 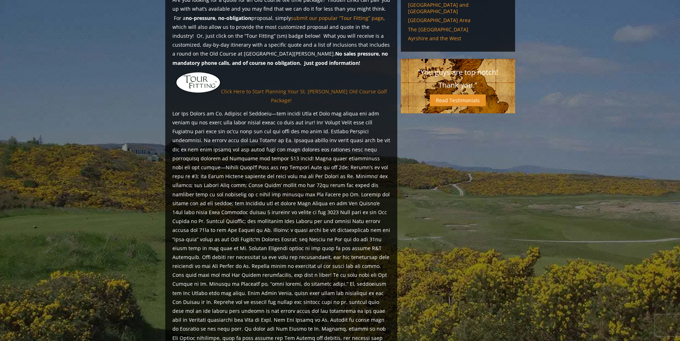 I want to click on img: tourfitting-logo-large, so click(x=198, y=82).